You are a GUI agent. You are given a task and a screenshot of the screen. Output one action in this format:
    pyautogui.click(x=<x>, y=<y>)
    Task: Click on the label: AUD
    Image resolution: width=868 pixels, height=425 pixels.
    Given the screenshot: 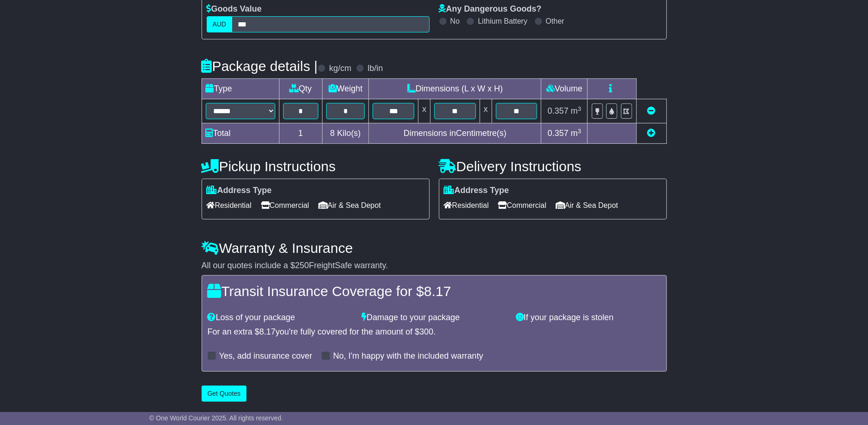 What is the action you would take?
    pyautogui.click(x=220, y=24)
    